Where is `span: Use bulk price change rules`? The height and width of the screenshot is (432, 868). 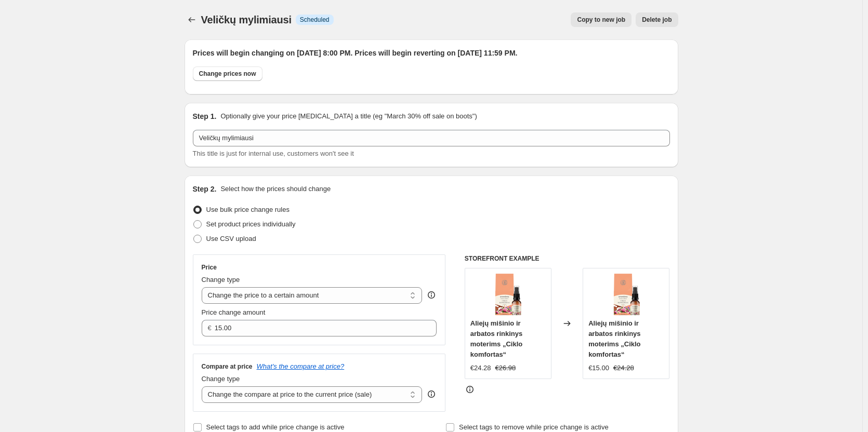 span: Use bulk price change rules is located at coordinates (248, 210).